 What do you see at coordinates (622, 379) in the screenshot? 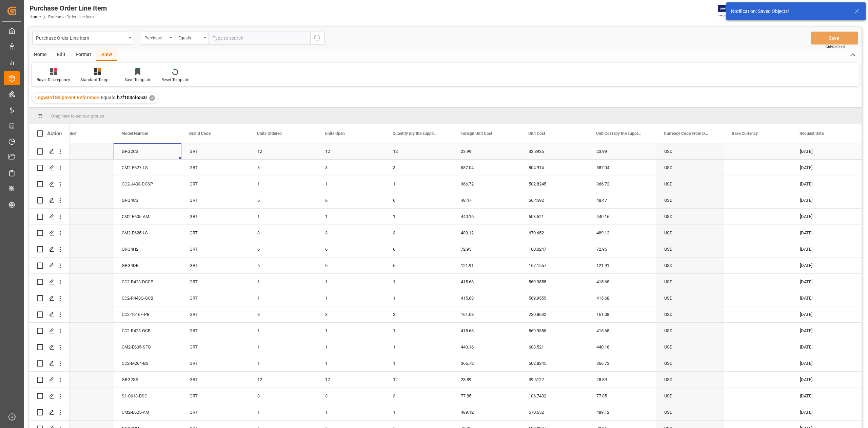
I see `div: 28.89` at bounding box center [622, 379].